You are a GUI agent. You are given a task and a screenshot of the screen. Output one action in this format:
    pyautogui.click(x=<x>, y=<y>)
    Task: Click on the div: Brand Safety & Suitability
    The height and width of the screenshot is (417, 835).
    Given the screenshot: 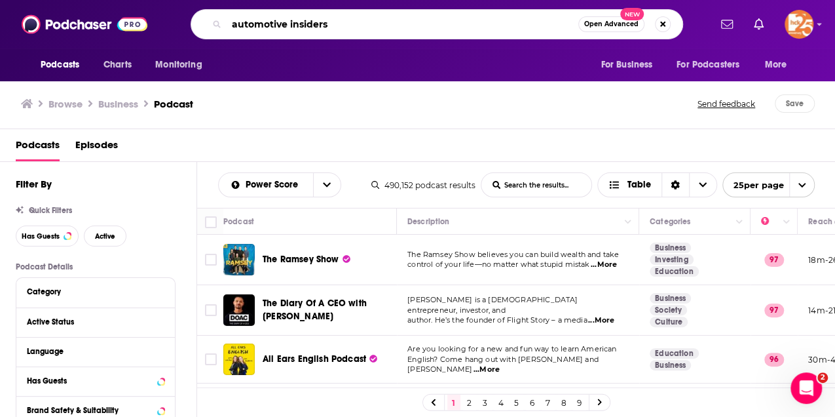 What is the action you would take?
    pyautogui.click(x=90, y=410)
    